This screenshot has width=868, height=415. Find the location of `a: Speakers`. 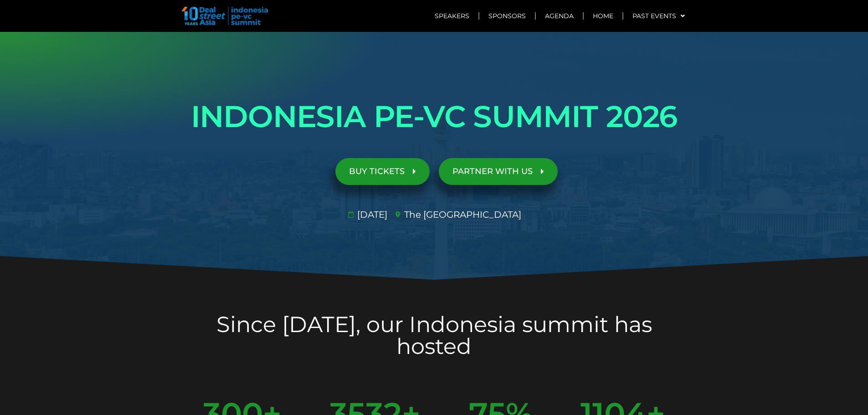

a: Speakers is located at coordinates (452, 16).